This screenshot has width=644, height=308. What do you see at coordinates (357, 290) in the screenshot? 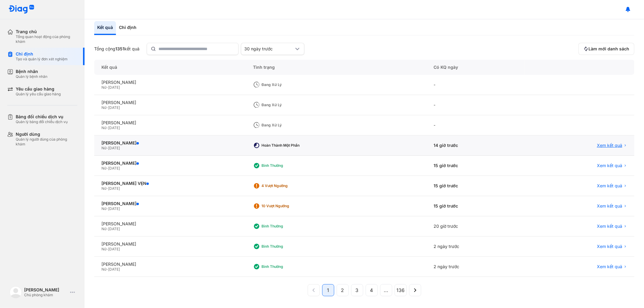
I see `span: 3` at bounding box center [357, 290].